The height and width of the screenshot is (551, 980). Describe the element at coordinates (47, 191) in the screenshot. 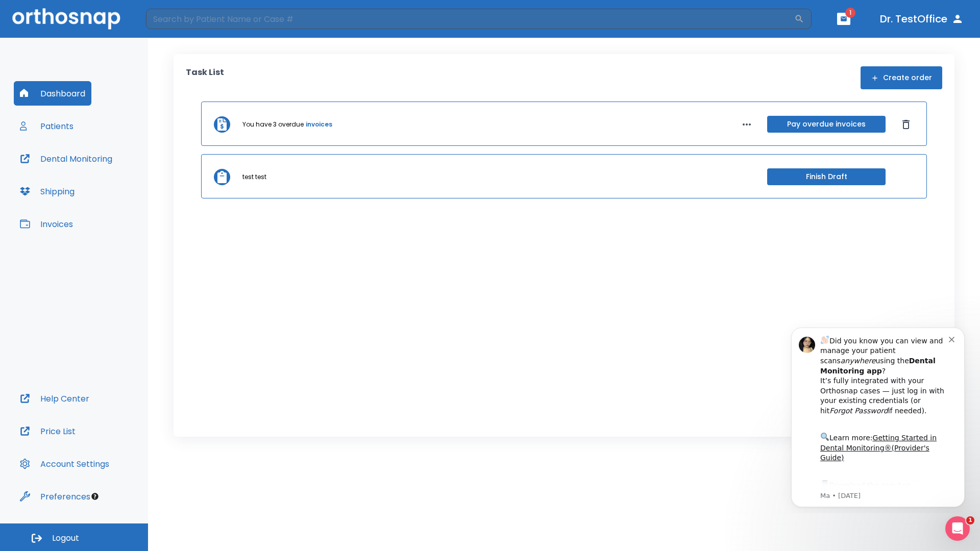

I see `button: Shipping` at that location.